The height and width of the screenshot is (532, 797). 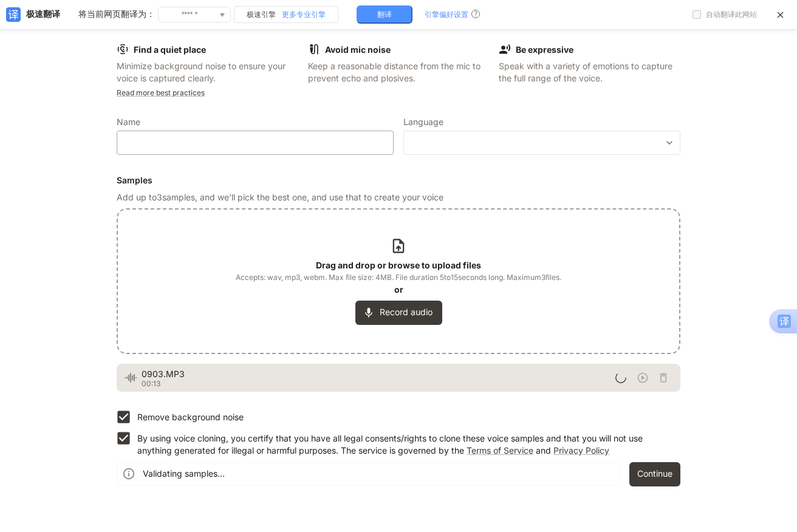 I want to click on span: Accepts: wav, mp3, webm. Max file size: 4MB. File duration 5 to 15 seconds long. Maximum 3 files., so click(x=398, y=277).